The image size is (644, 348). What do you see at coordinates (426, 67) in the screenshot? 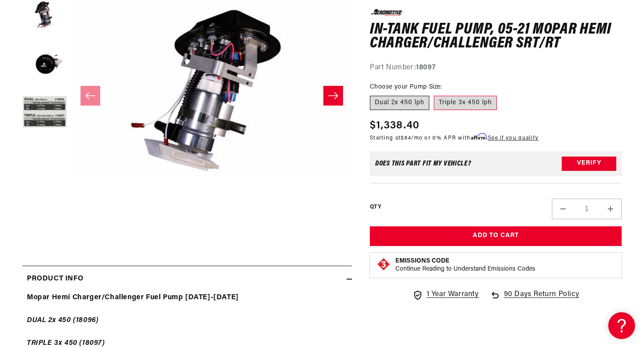
I see `strong: 18097` at bounding box center [426, 67].